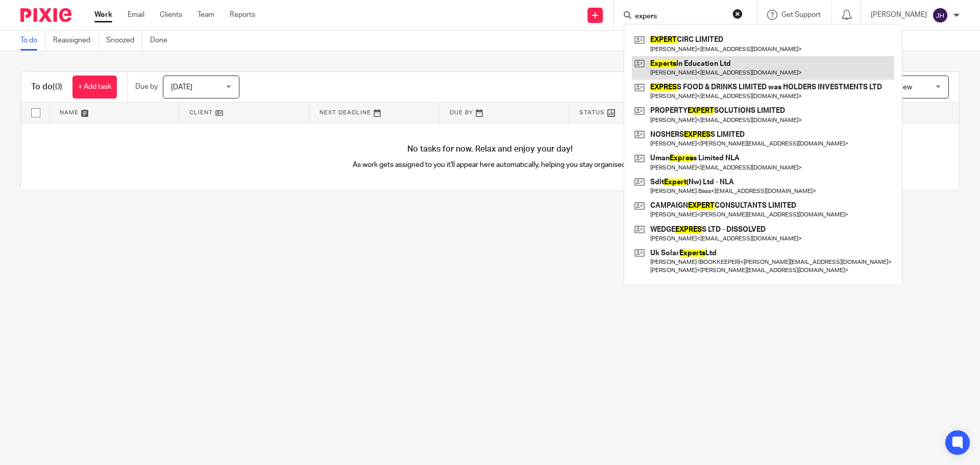 This screenshot has height=465, width=980. Describe the element at coordinates (76, 41) in the screenshot. I see `a: Reassigned` at that location.